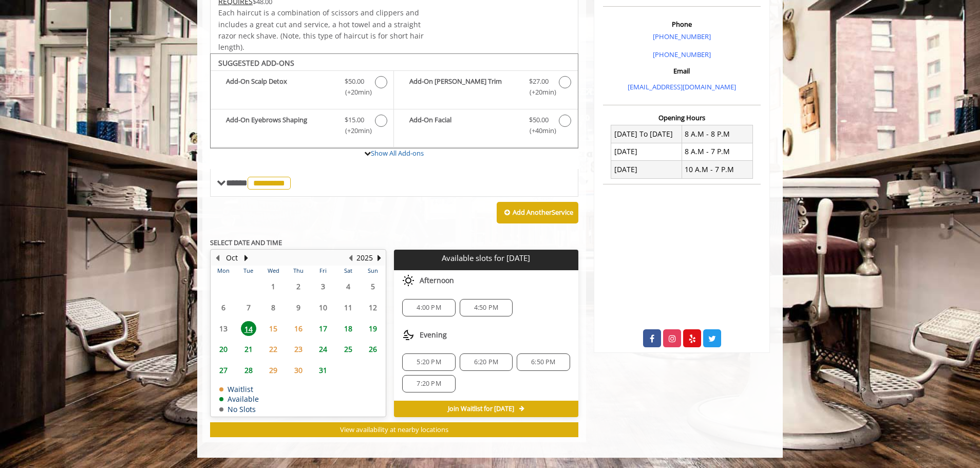 This screenshot has height=468, width=980. Describe the element at coordinates (394, 429) in the screenshot. I see `span: View availability at nearby locations` at that location.